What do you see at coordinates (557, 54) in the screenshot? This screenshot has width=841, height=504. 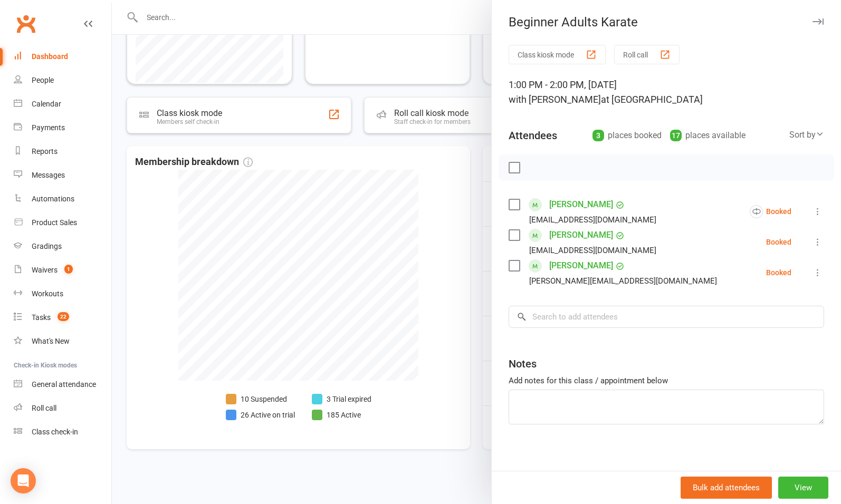 I see `button: Class kiosk mode` at bounding box center [557, 54].